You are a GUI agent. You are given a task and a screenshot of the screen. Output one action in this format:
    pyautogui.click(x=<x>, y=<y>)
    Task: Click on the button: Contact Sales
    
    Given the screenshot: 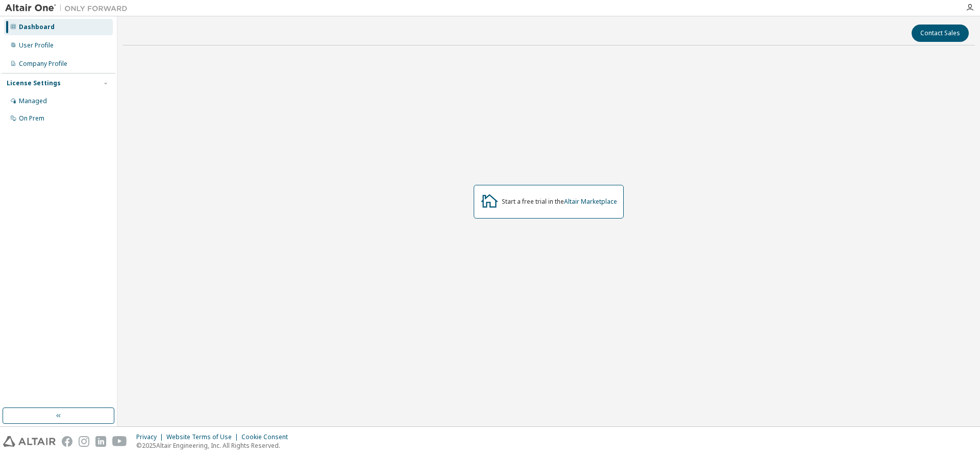 What is the action you would take?
    pyautogui.click(x=940, y=33)
    